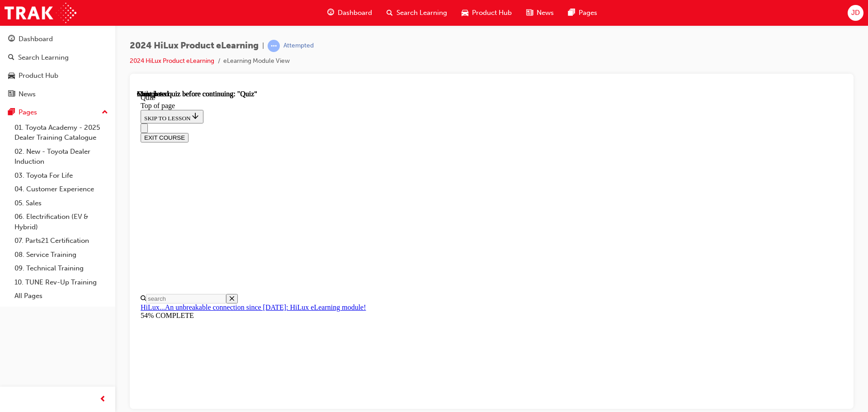 This screenshot has height=412, width=868. I want to click on a: guage-iconDashboard, so click(349, 12).